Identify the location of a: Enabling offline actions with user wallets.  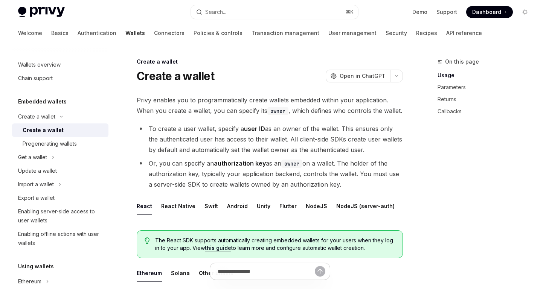
(60, 239).